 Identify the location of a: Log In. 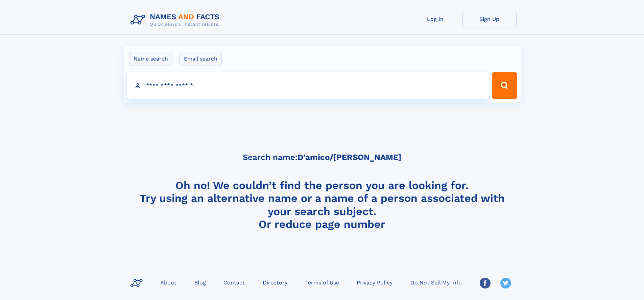
(435, 19).